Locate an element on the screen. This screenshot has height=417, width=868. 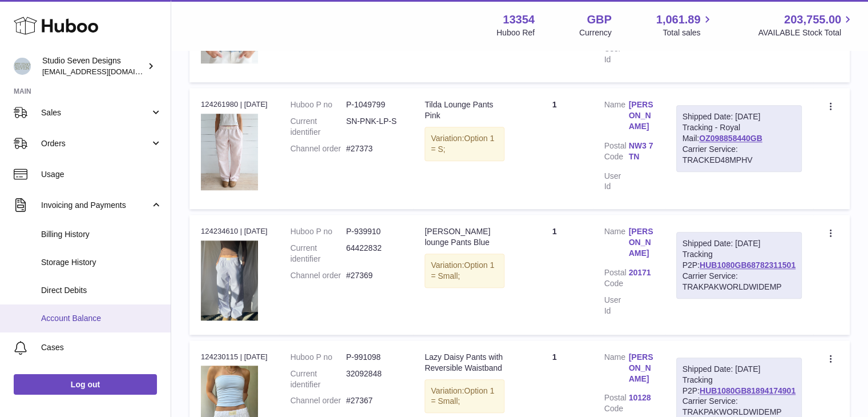
span: Account Balance is located at coordinates (102, 318).